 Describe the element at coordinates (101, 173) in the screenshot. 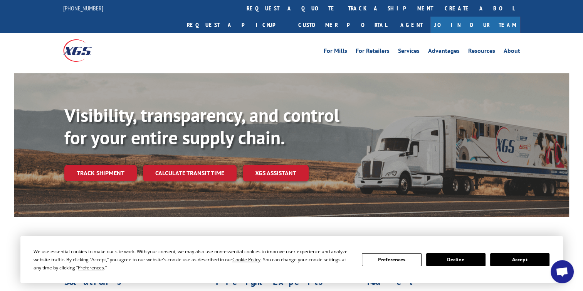

I see `a: Track shipment` at that location.